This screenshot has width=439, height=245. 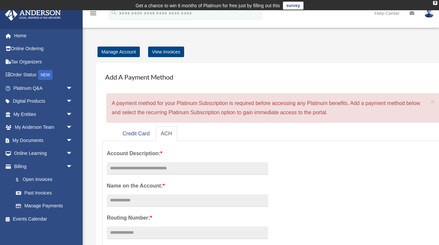 What do you see at coordinates (93, 13) in the screenshot?
I see `i: menu` at bounding box center [93, 13].